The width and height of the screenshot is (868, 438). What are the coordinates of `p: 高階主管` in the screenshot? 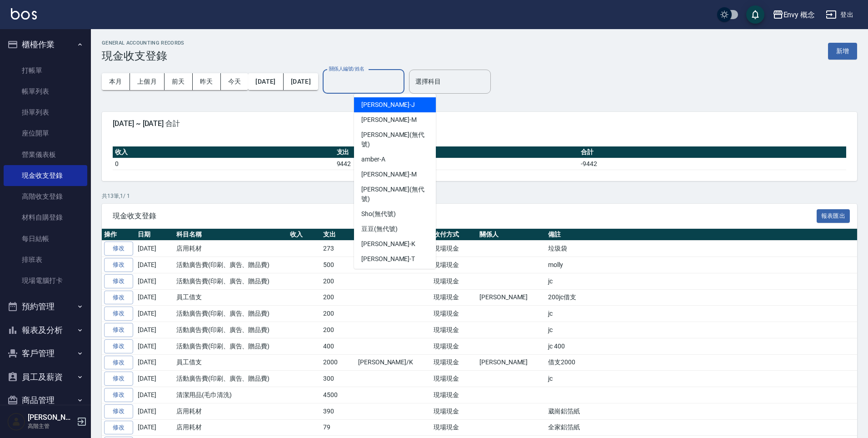 It's located at (51, 426).